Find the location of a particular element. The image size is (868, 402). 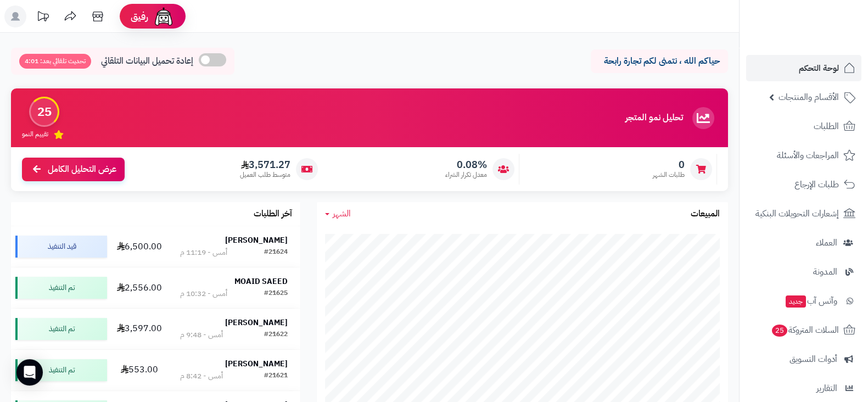

a: لوحة التحكم is located at coordinates (804, 68).